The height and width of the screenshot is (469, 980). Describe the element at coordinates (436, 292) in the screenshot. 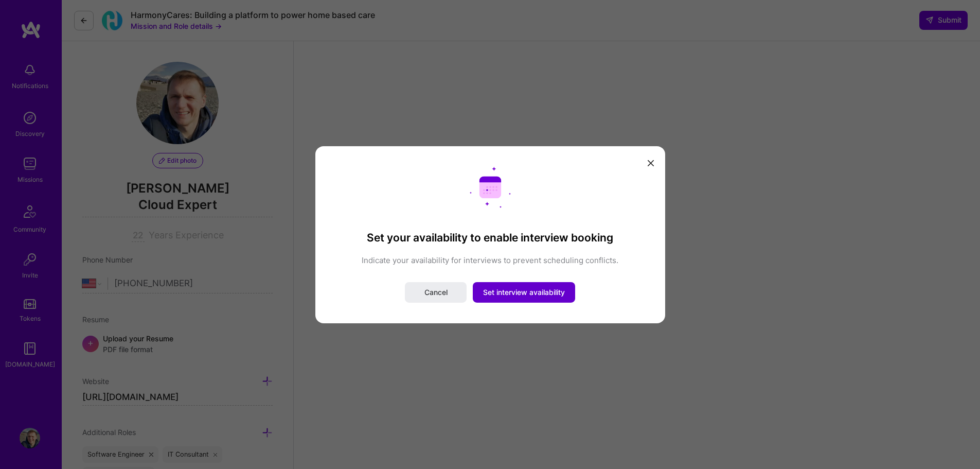

I see `span: Cancel` at that location.